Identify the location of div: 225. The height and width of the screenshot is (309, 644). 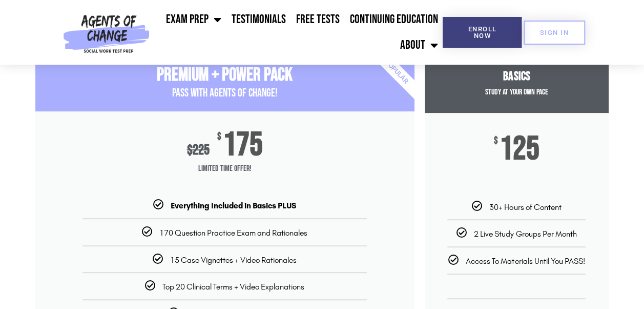
(199, 150).